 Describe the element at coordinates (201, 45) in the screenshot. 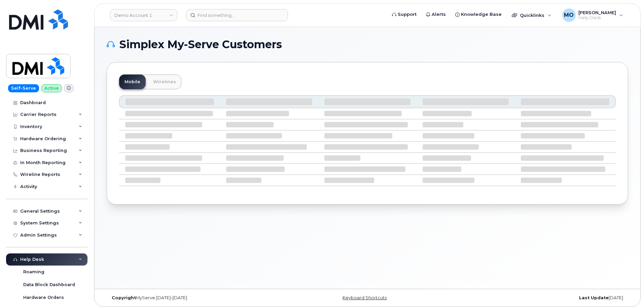

I see `span: Simplex My-Serve Customers` at that location.